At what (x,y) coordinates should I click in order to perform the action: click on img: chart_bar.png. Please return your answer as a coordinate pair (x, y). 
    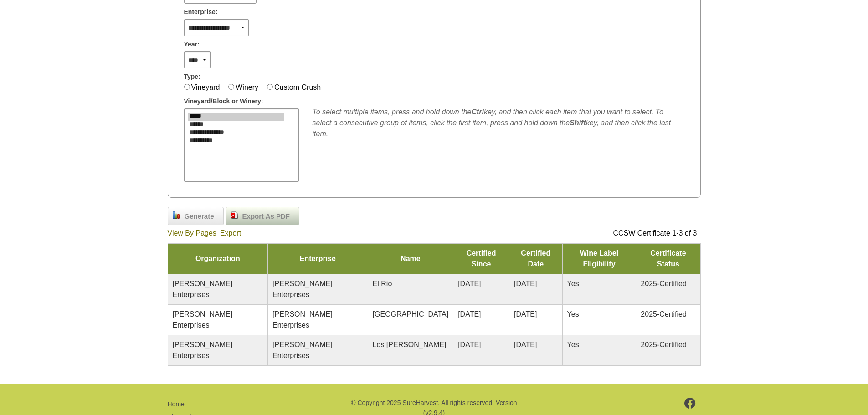
    Looking at the image, I should click on (177, 215).